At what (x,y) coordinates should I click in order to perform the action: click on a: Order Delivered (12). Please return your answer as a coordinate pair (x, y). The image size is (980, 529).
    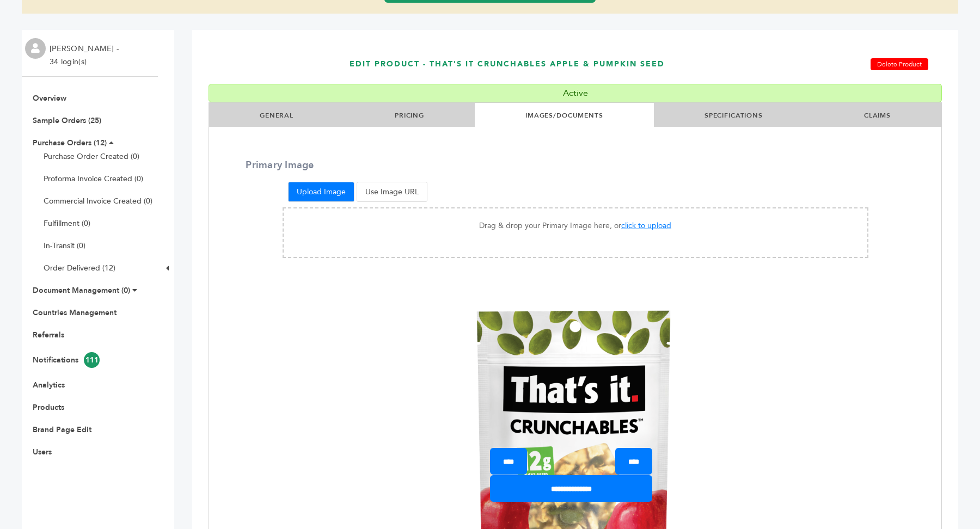
    Looking at the image, I should click on (80, 268).